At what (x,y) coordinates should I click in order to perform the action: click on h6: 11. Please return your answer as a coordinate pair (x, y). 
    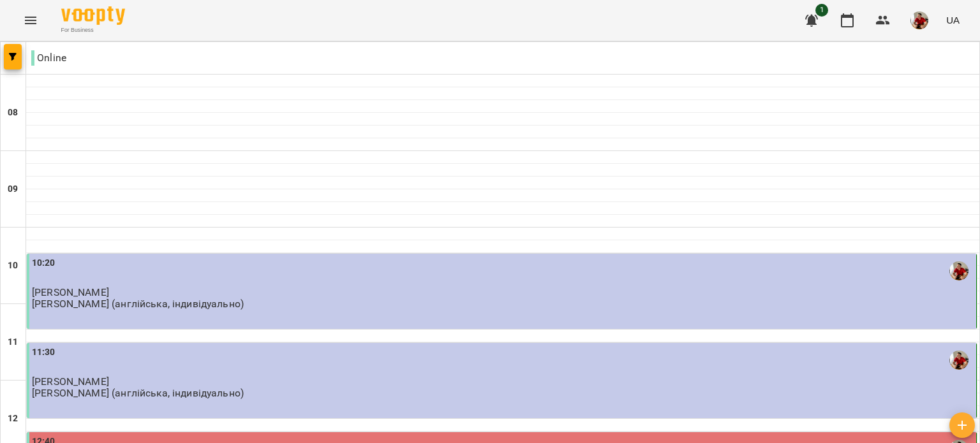
    Looking at the image, I should click on (13, 342).